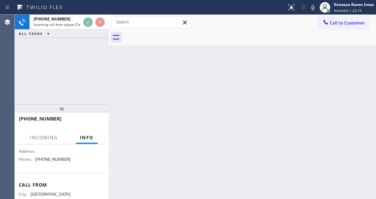  What do you see at coordinates (313, 7) in the screenshot?
I see `button: Mute` at bounding box center [313, 7].